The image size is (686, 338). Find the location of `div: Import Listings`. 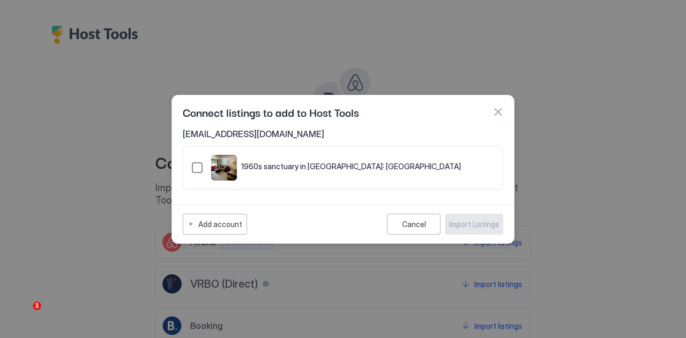

div: Import Listings is located at coordinates (474, 224).